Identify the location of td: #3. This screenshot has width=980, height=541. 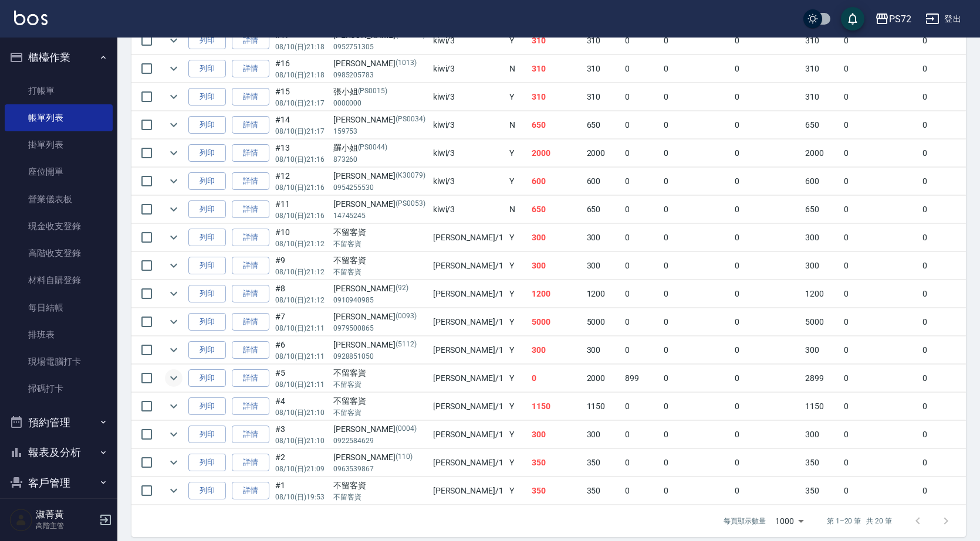
(301, 434).